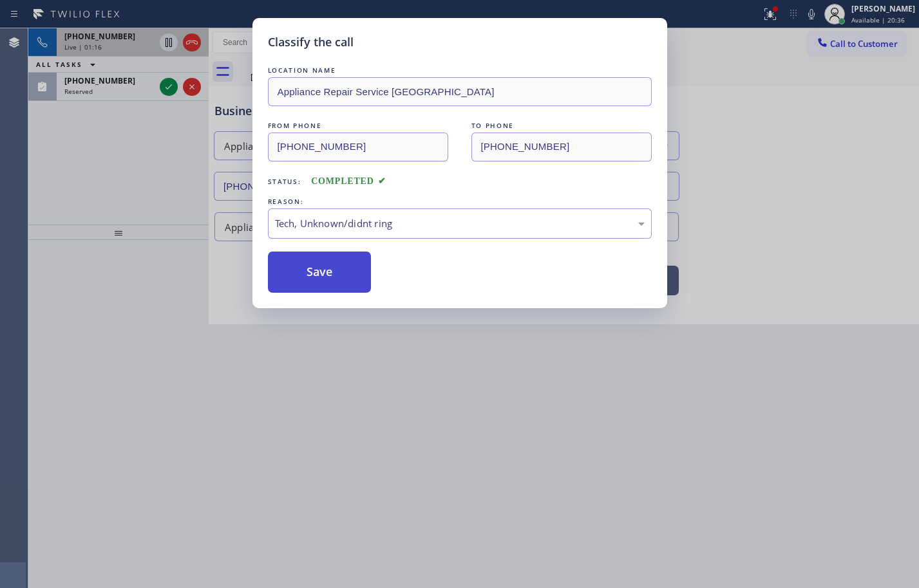 The width and height of the screenshot is (919, 588). Describe the element at coordinates (460, 201) in the screenshot. I see `div: REASON:` at that location.